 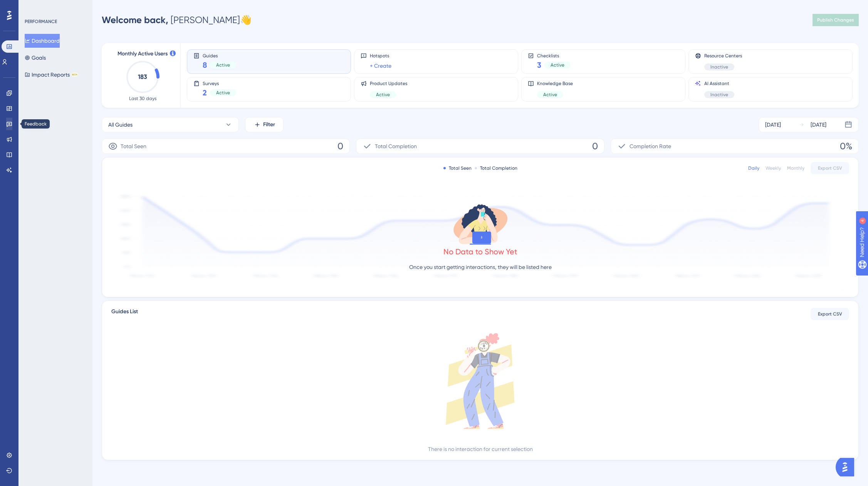 I want to click on span: Guides List, so click(x=124, y=314).